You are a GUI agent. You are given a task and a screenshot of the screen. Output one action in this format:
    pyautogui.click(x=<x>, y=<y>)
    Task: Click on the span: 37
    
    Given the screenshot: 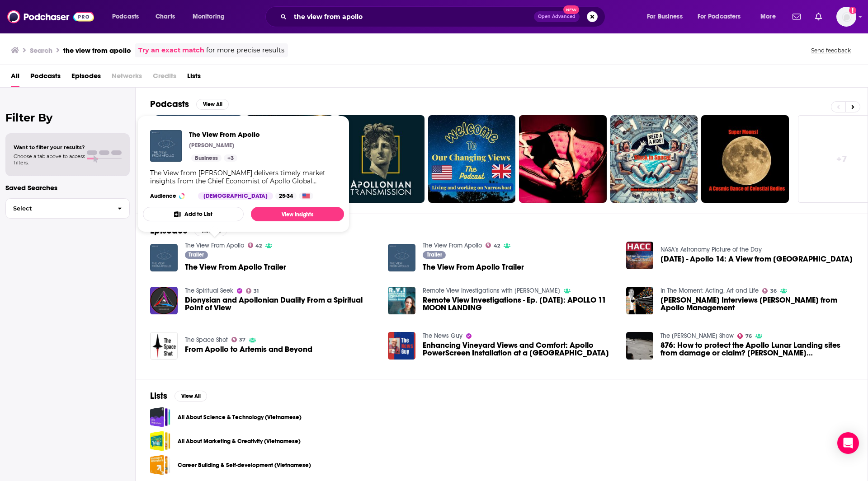 What is the action you would take?
    pyautogui.click(x=242, y=340)
    